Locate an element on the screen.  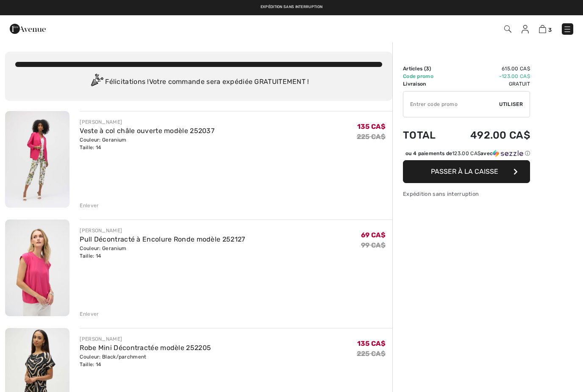
span: Passer à la caisse is located at coordinates (464, 171).